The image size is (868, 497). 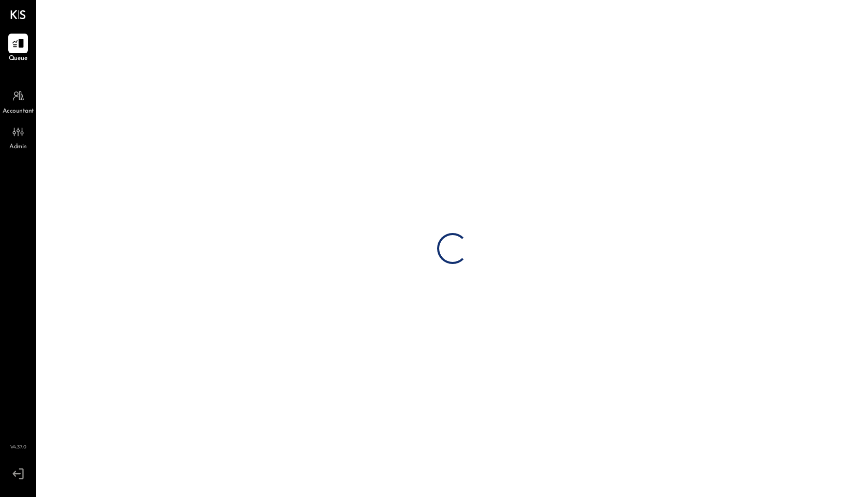 What do you see at coordinates (18, 147) in the screenshot?
I see `span: Admin` at bounding box center [18, 147].